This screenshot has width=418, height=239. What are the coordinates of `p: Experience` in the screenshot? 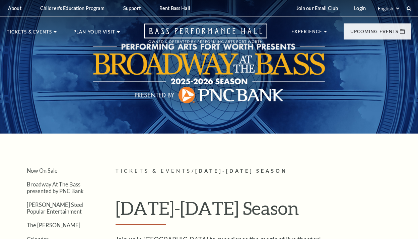 It's located at (307, 34).